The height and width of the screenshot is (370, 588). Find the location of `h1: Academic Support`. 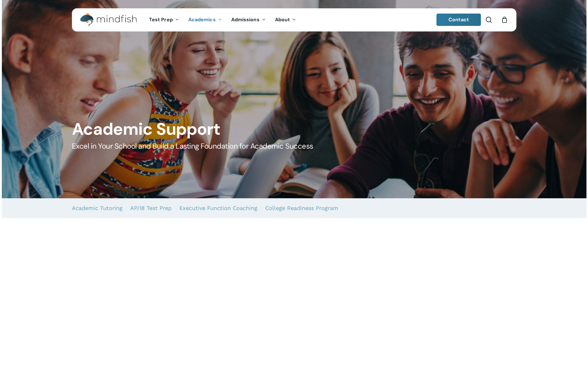

h1: Academic Support is located at coordinates (294, 129).